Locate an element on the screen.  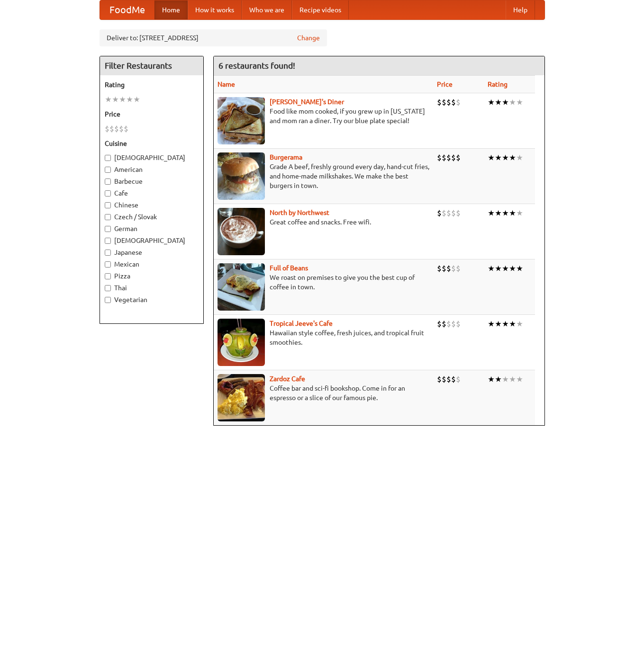
a: Full of Beans is located at coordinates (288, 268).